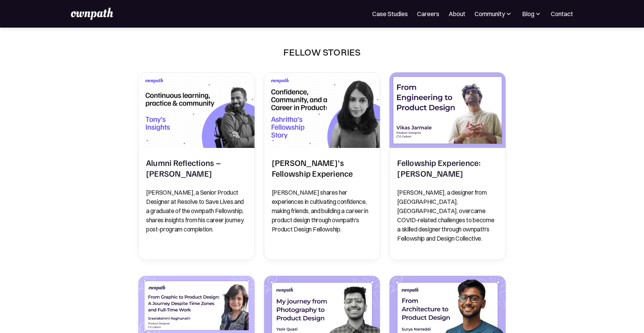 This screenshot has height=333, width=644. I want to click on div: Fellow Stories, so click(322, 52).